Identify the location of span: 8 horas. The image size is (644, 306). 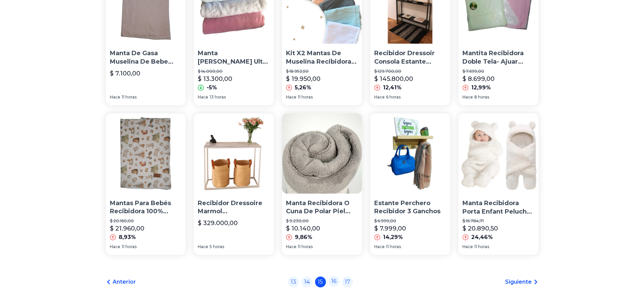
(482, 97).